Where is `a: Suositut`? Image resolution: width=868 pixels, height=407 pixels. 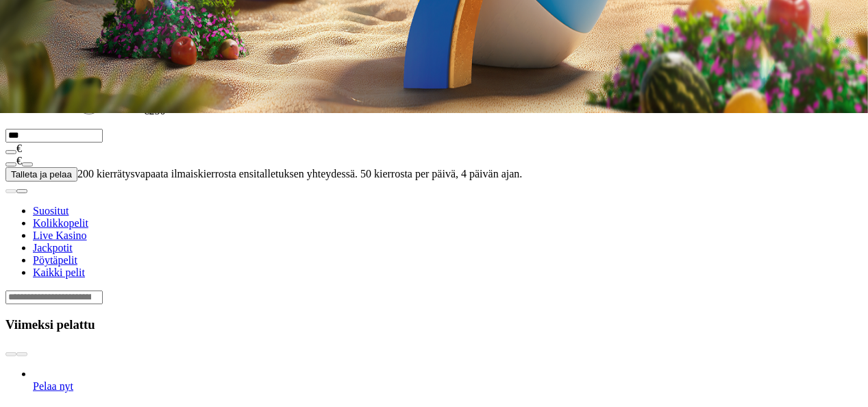 a: Suositut is located at coordinates (51, 211).